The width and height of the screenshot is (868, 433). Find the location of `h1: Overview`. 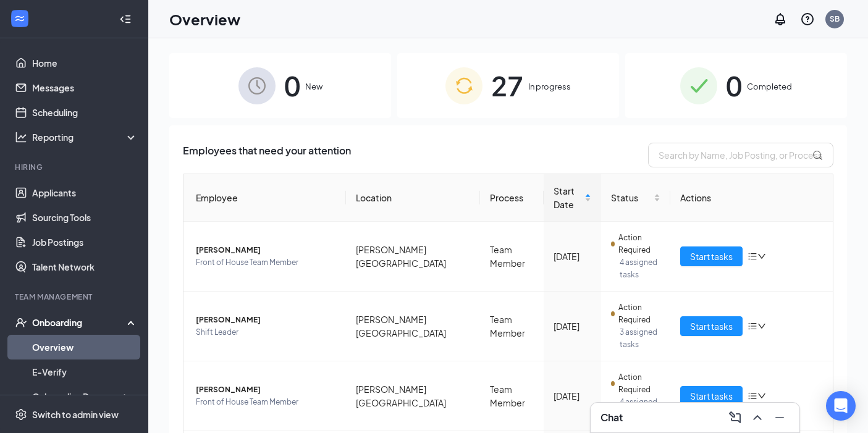

h1: Overview is located at coordinates (204, 19).